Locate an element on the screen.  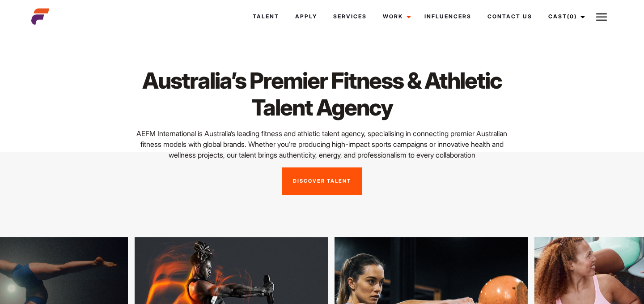
a: Apply is located at coordinates (306, 17).